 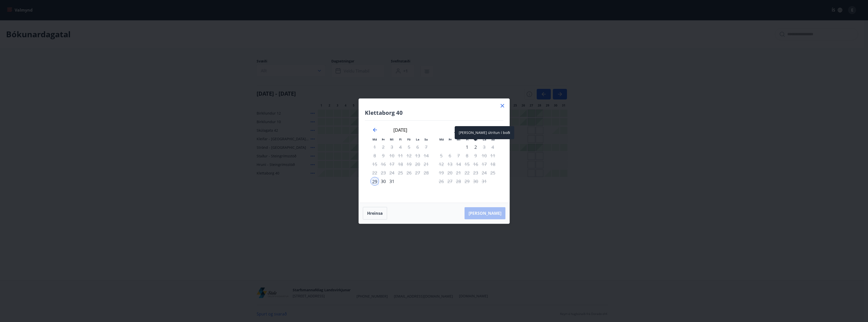 I want to click on td: Not available. sunnudagur, 4. janúar 2026, so click(x=493, y=147).